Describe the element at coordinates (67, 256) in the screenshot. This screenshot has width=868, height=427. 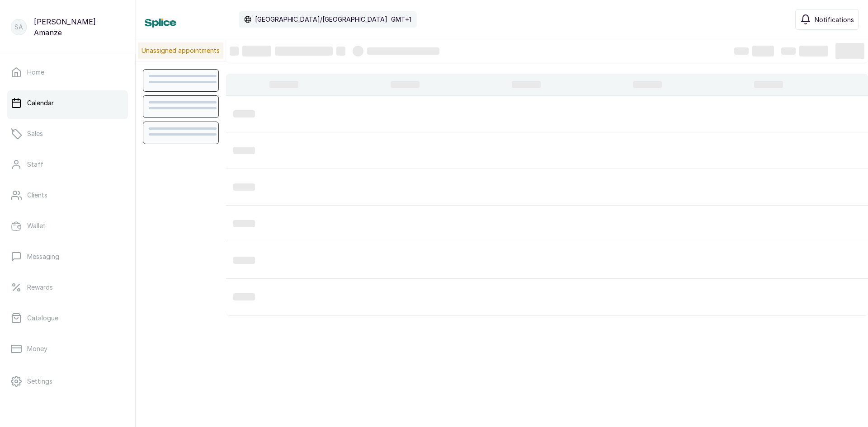
I see `a: Messaging` at that location.